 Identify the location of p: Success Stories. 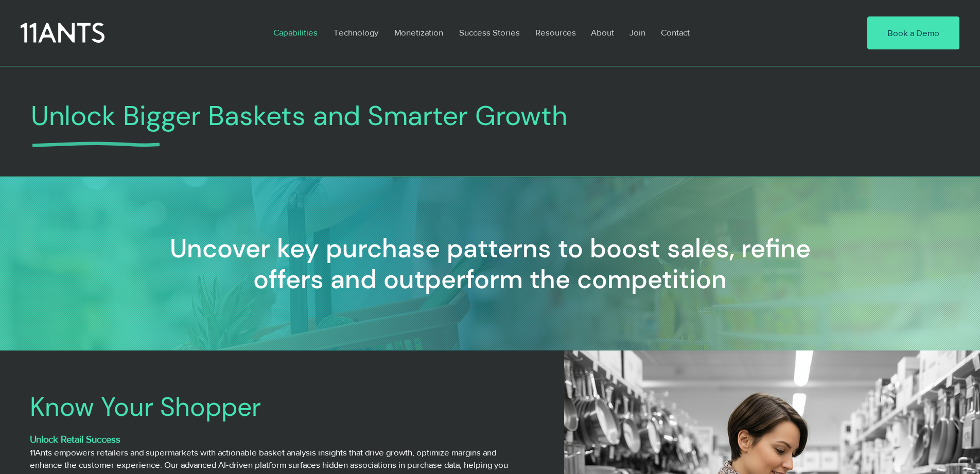
(489, 33).